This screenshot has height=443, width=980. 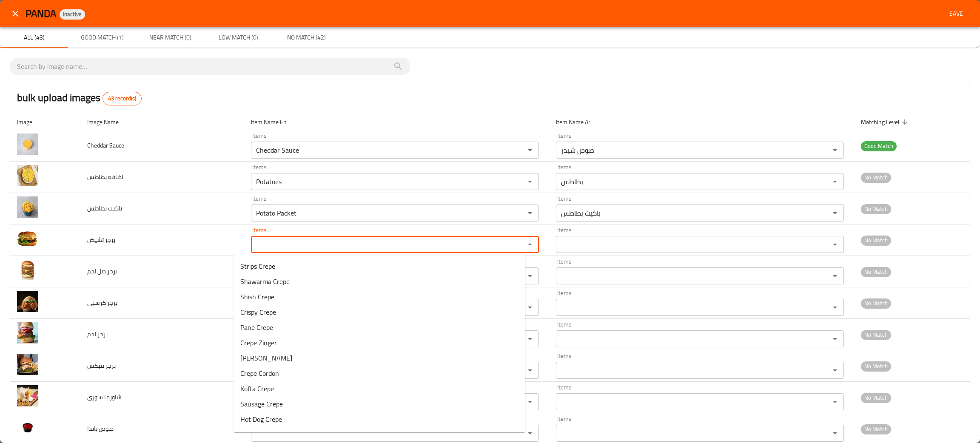 What do you see at coordinates (102, 271) in the screenshot?
I see `span: برجر دبل لحم` at bounding box center [102, 271].